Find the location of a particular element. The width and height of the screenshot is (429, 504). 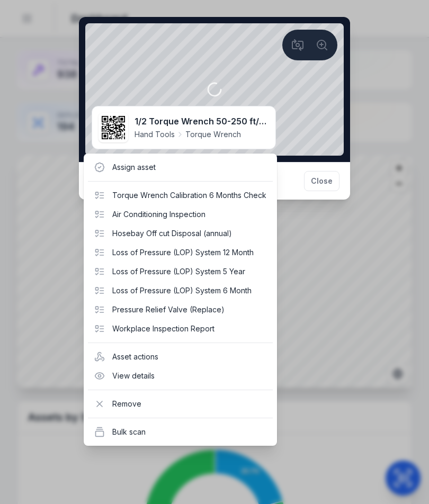

div: Loss of Pressure (LOP) System 5 Year is located at coordinates (180, 272).